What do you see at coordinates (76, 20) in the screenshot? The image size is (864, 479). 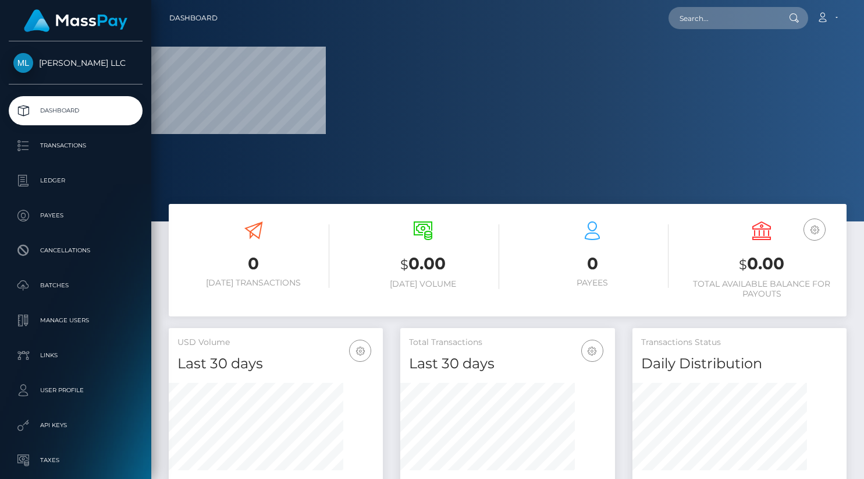 I see `img: MassPay Logo` at bounding box center [76, 20].